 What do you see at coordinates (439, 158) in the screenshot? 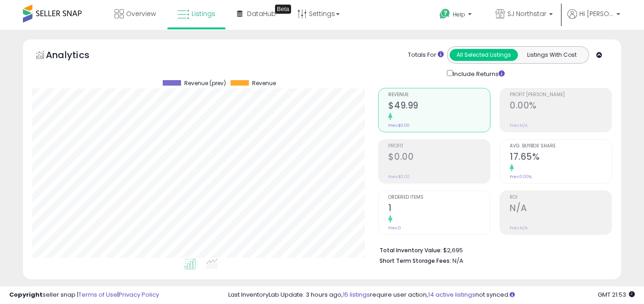
I see `h2: $0.00` at bounding box center [439, 158].